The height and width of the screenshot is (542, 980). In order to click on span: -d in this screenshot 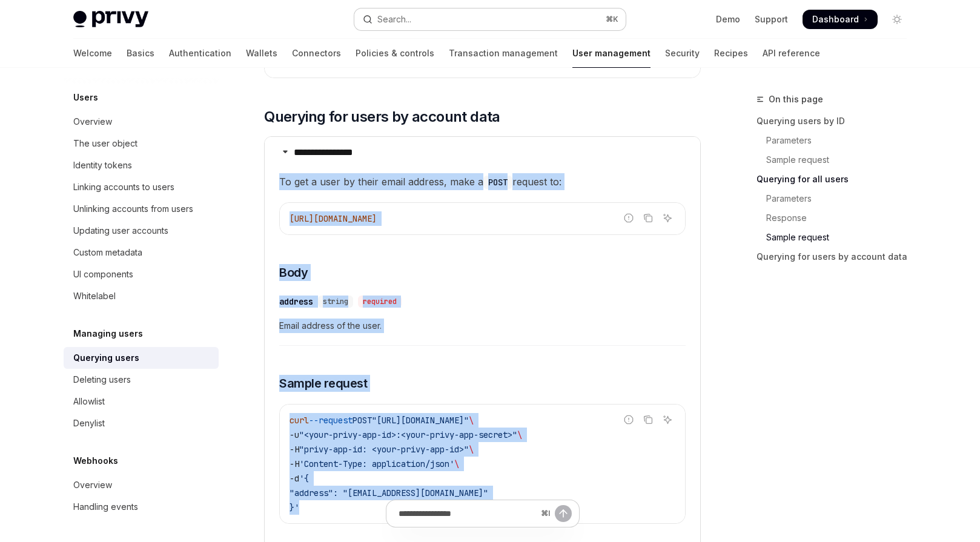, I will do `click(294, 479)`.